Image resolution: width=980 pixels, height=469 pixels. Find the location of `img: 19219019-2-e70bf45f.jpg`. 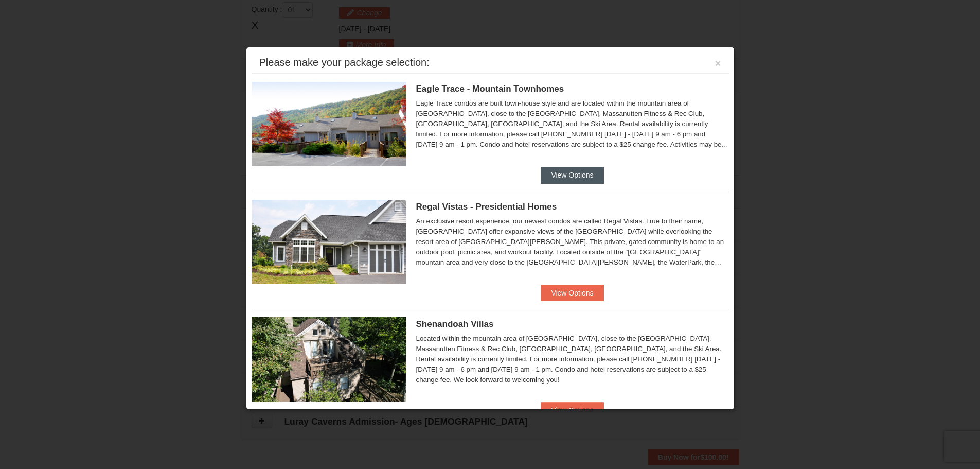

img: 19219019-2-e70bf45f.jpg is located at coordinates (329, 359).